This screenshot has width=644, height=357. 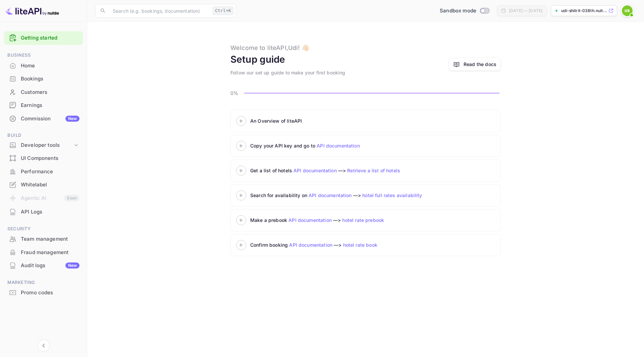 I want to click on input: Search (e.g. bookings, documentation), so click(x=160, y=11).